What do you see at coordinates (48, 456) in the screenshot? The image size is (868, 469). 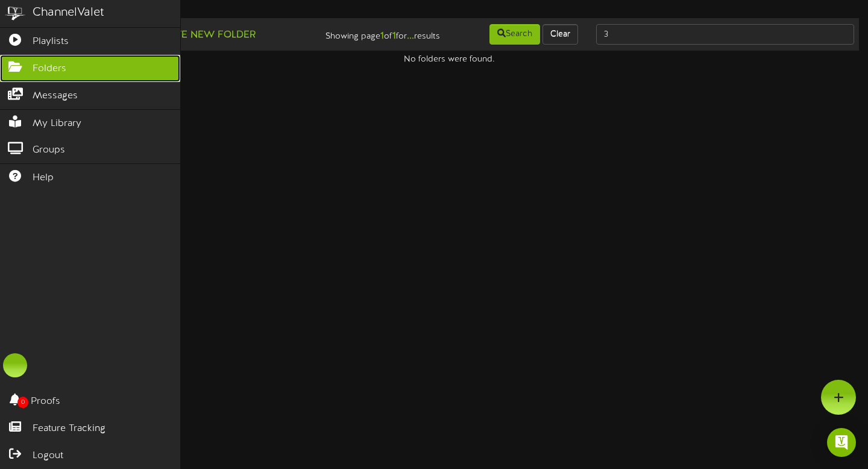 I see `span: Logout` at bounding box center [48, 456].